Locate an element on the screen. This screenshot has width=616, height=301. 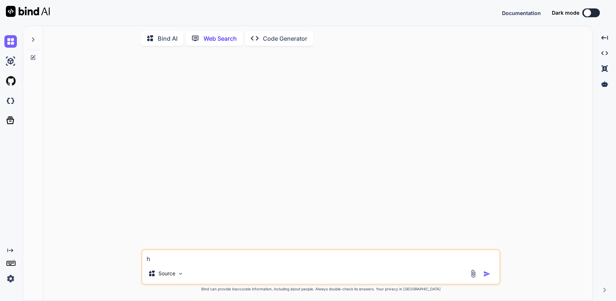
button: Documentation is located at coordinates (521, 13).